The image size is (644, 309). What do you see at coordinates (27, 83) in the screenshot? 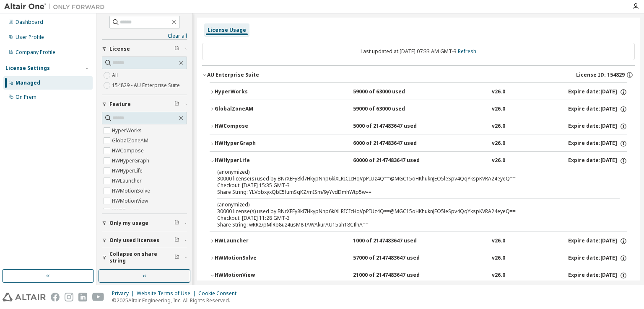
I see `div: Managed` at bounding box center [27, 83].